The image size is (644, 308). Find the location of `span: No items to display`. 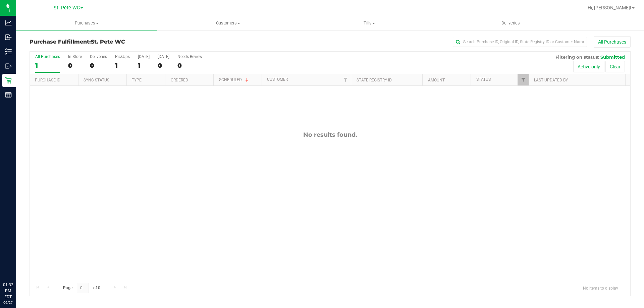

span: No items to display is located at coordinates (601, 288).